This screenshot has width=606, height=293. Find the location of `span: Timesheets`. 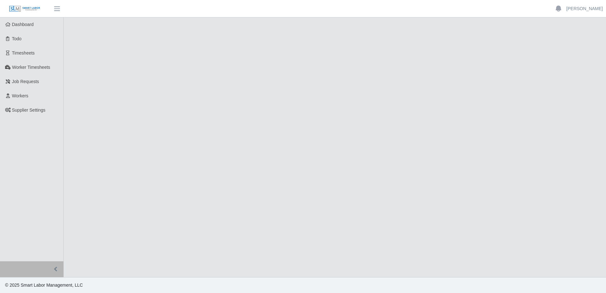

span: Timesheets is located at coordinates (23, 53).